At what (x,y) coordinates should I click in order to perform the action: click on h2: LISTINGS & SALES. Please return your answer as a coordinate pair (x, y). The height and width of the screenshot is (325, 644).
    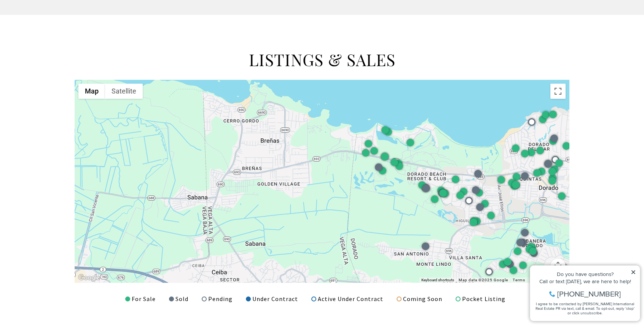
    Looking at the image, I should click on (322, 60).